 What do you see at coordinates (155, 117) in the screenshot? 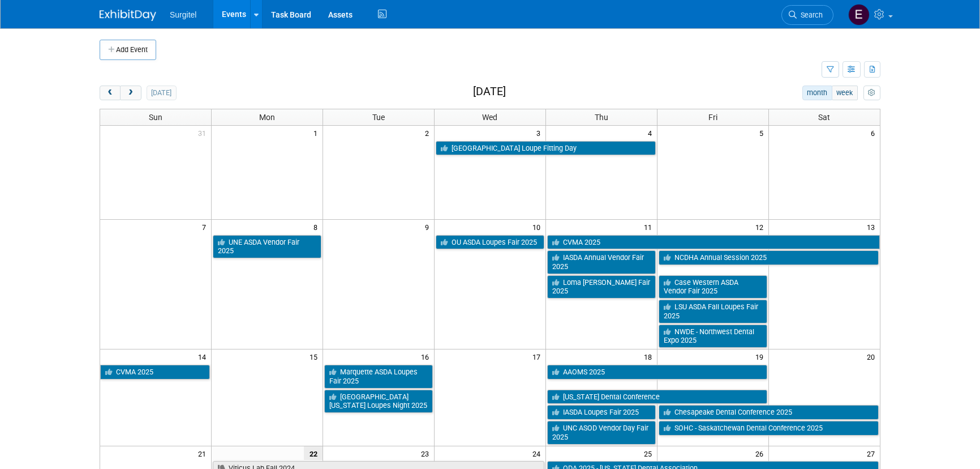
I see `span: Sun` at bounding box center [155, 117].